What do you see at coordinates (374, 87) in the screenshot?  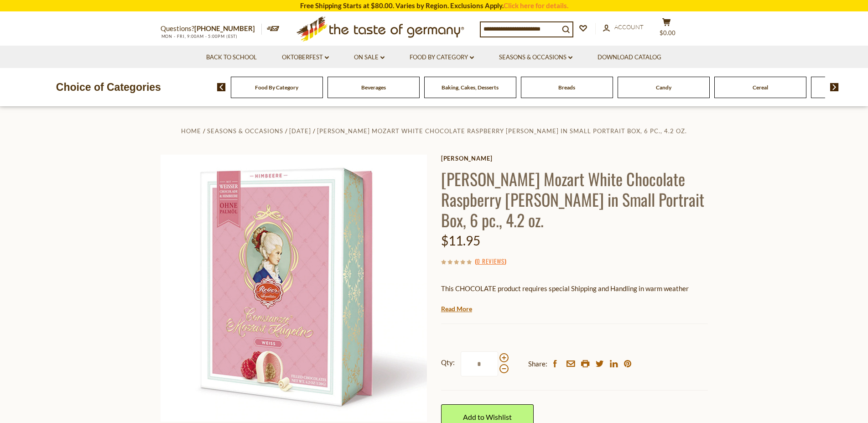 I see `a: Beverages` at bounding box center [374, 87].